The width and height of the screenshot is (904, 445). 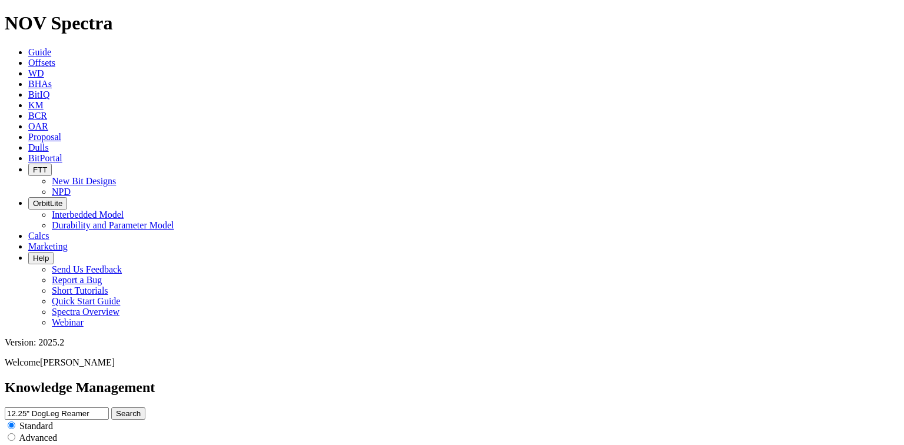 I want to click on a: New Bit Designs, so click(x=84, y=181).